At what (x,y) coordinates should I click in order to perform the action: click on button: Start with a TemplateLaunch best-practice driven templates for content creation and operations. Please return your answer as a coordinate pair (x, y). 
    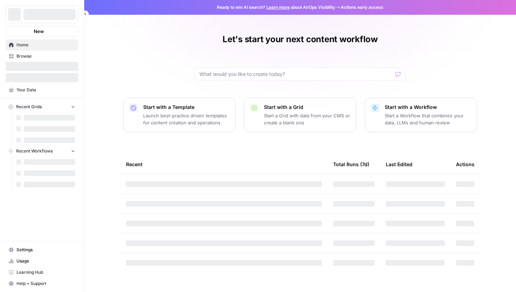
    Looking at the image, I should click on (179, 115).